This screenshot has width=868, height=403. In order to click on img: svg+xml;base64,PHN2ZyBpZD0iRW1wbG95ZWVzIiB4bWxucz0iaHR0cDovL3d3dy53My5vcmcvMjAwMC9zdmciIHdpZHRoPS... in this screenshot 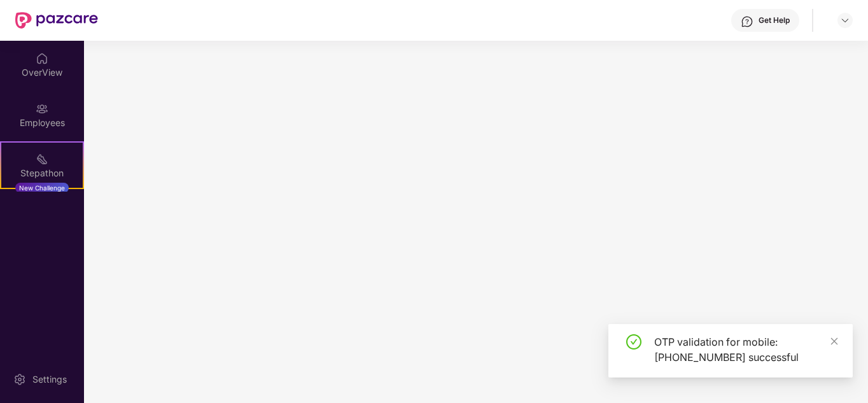, I will do `click(42, 109)`.